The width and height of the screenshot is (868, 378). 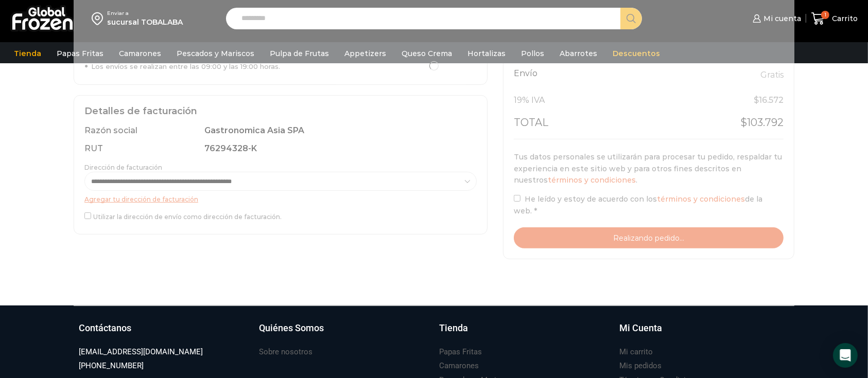 I want to click on h3: Contáctanos, so click(x=105, y=328).